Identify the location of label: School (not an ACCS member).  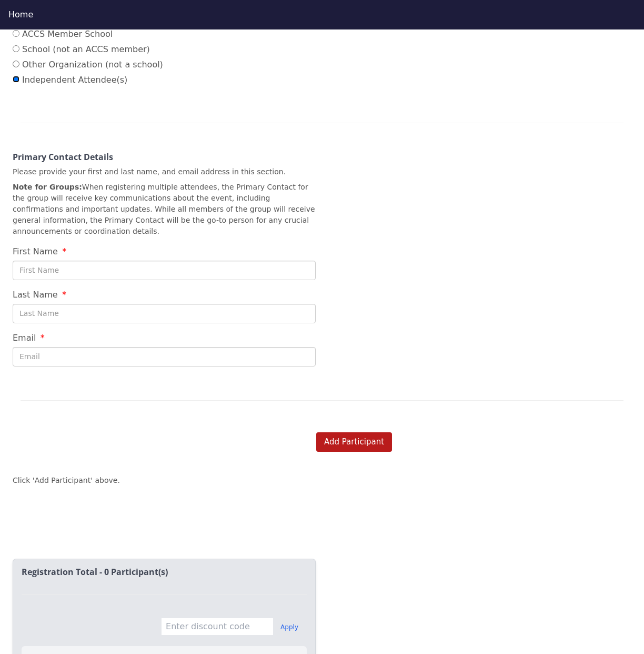
(88, 49).